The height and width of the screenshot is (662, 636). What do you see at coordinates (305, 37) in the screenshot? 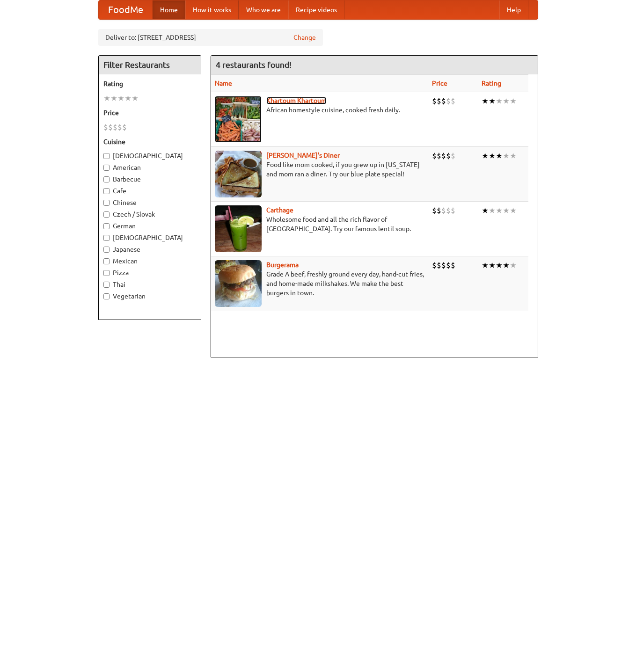
I see `a: Change` at bounding box center [305, 37].